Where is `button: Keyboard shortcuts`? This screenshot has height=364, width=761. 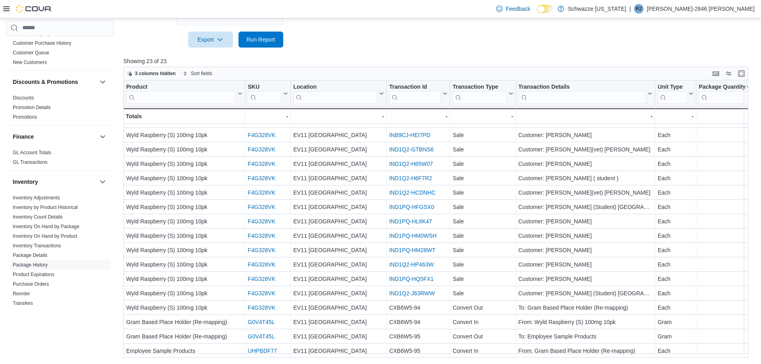
button: Keyboard shortcuts is located at coordinates (716, 74).